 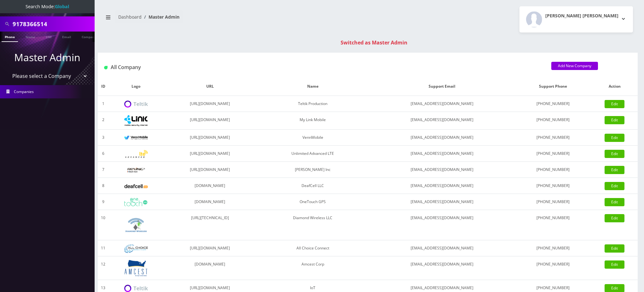 What do you see at coordinates (323, 67) in the screenshot?
I see `h1: All Company` at bounding box center [323, 67].